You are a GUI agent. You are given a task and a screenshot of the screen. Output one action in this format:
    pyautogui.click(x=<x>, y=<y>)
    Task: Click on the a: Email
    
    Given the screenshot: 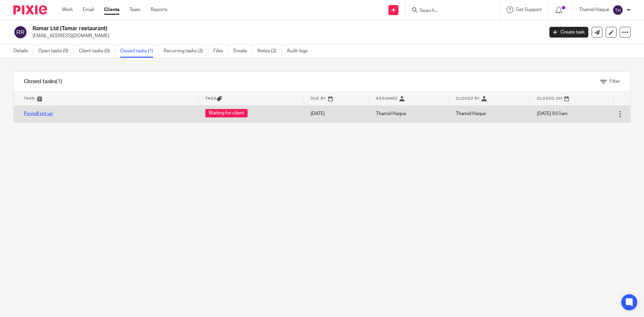 What is the action you would take?
    pyautogui.click(x=88, y=10)
    